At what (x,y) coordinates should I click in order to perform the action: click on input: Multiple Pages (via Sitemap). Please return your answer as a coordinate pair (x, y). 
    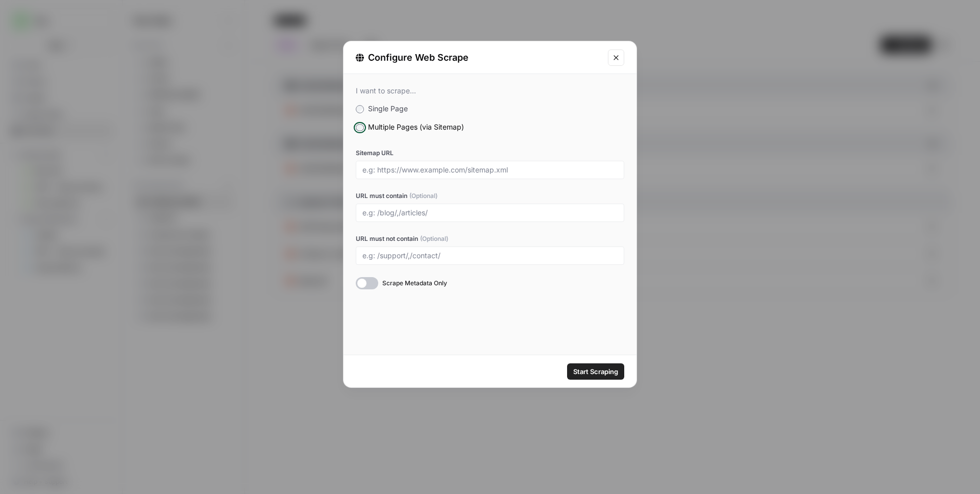
    Looking at the image, I should click on (360, 128).